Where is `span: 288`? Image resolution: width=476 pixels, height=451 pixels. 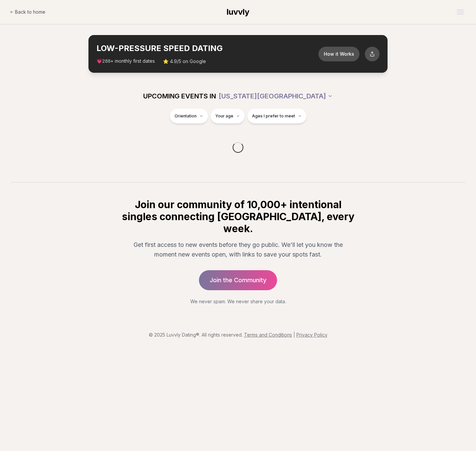 span: 288 is located at coordinates (106, 62).